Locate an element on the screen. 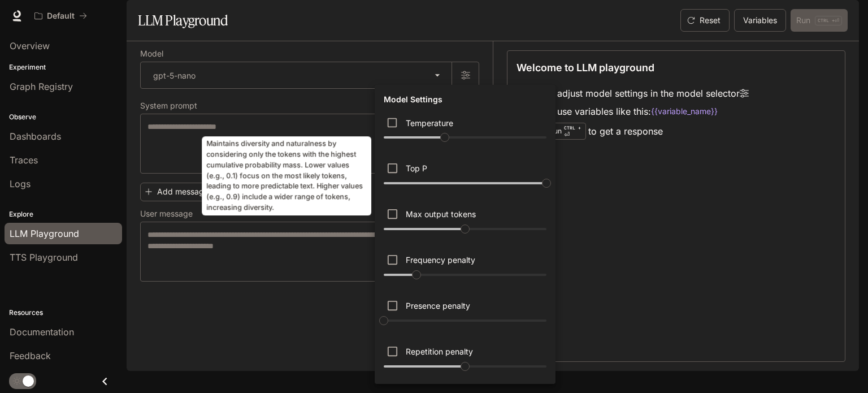 This screenshot has height=393, width=868. p: Temperature is located at coordinates (429, 123).